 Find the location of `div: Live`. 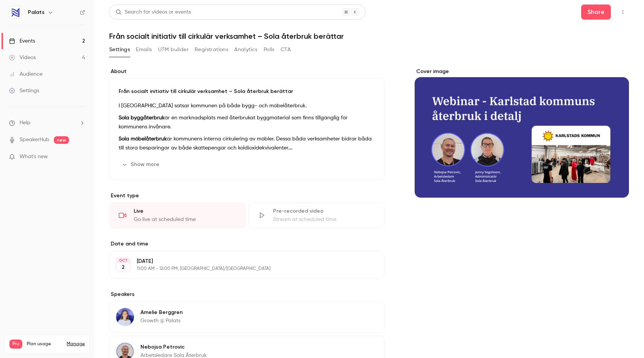

div: Live is located at coordinates (185, 211).